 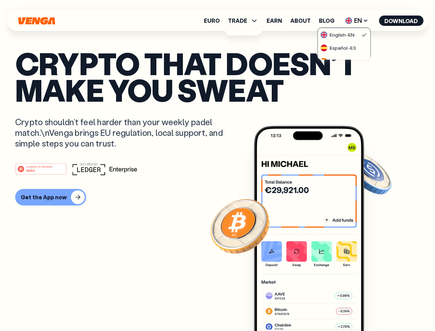 What do you see at coordinates (217, 197) in the screenshot?
I see `a: Get the App now` at bounding box center [217, 197].